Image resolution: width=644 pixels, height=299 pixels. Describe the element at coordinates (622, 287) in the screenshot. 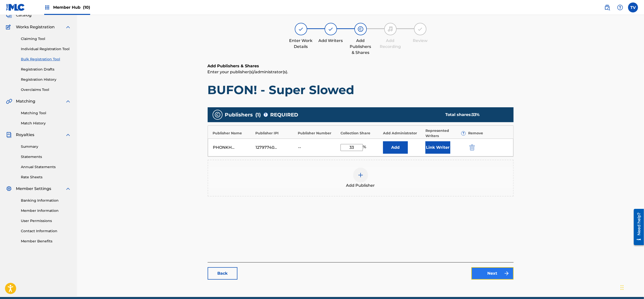

I see `div: Ziehen` at that location.